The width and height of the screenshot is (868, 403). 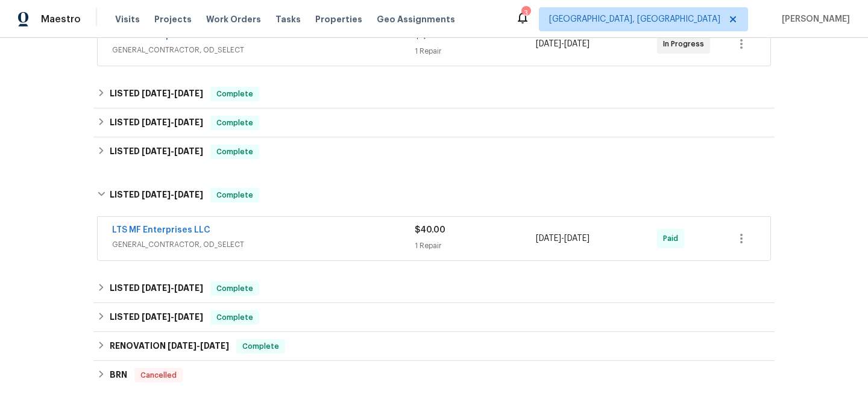 I want to click on div: BRN Cancelled, so click(x=434, y=376).